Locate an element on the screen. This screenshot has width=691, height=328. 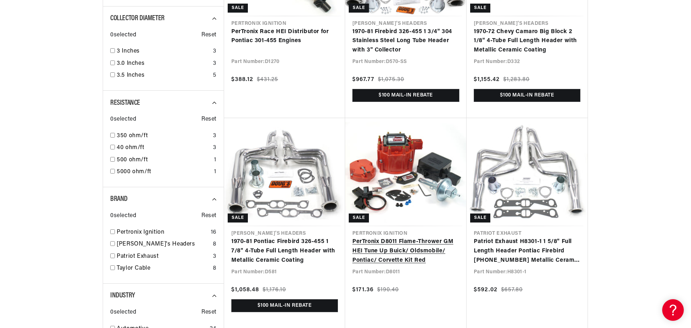
a: 1970-81 Pontiac Firebird 326-455 1 7/8" 4-Tube Full Length Header with Metallic Ceramic Coating is located at coordinates (285, 251).